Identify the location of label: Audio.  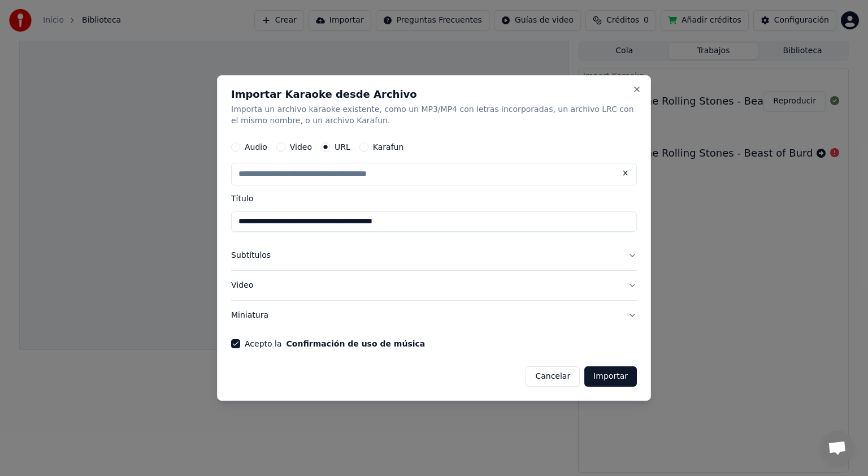
(256, 147).